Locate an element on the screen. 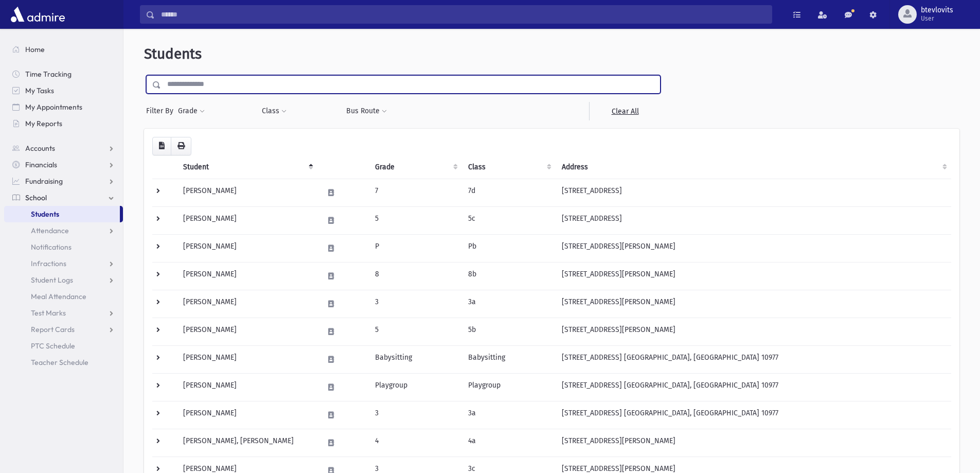 The image size is (980, 473). a: Clear All is located at coordinates (624, 111).